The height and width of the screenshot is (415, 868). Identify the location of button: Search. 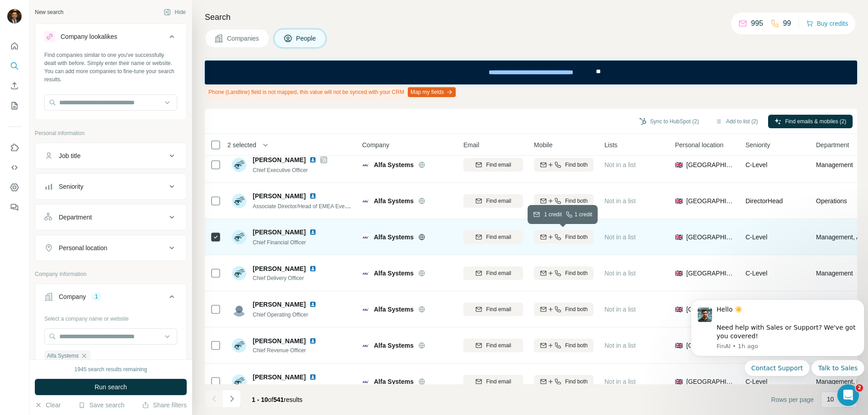
(14, 66).